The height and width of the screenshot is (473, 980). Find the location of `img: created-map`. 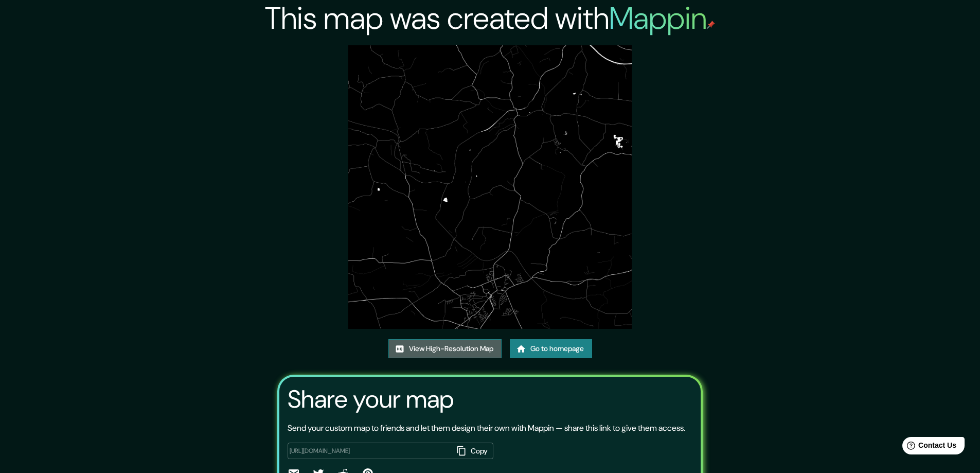

img: created-map is located at coordinates (490, 187).